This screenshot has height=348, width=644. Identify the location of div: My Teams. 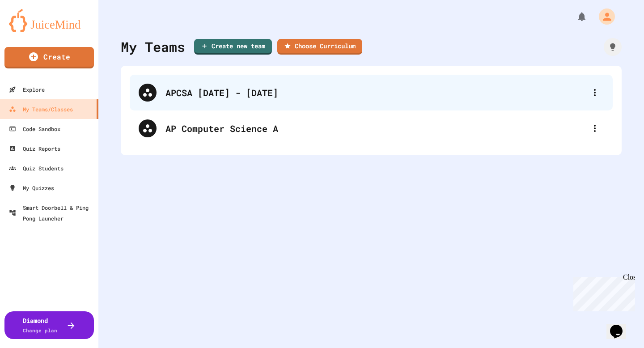
(153, 46).